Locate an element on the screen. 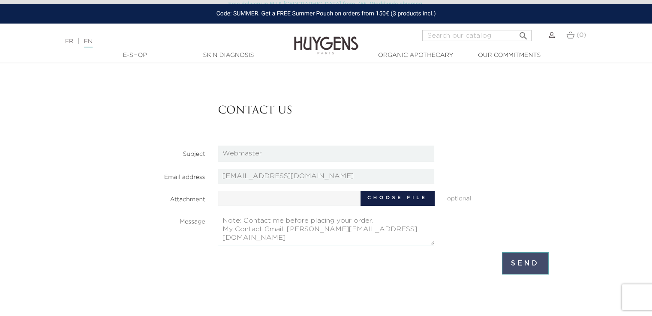 The image size is (652, 316). span: (0) is located at coordinates (581, 35).